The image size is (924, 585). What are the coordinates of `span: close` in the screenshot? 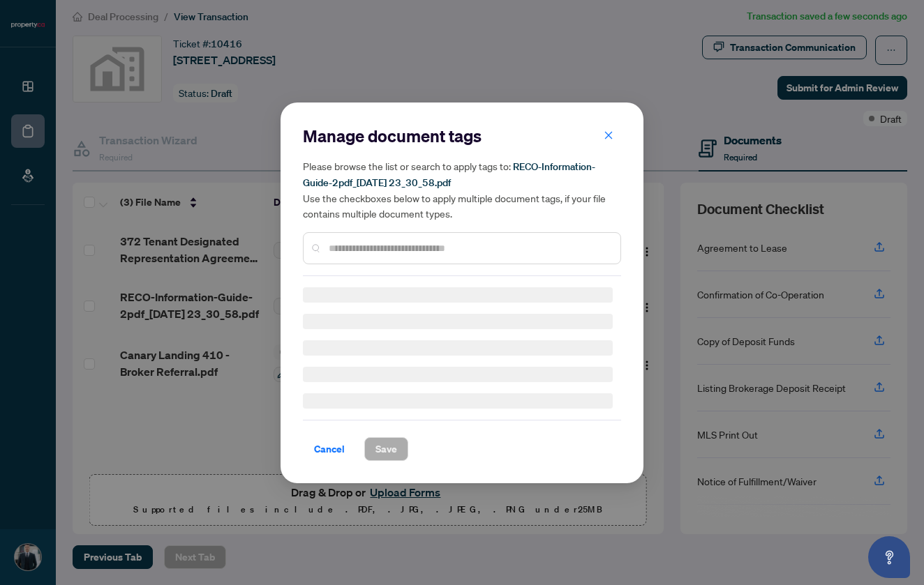 It's located at (608, 135).